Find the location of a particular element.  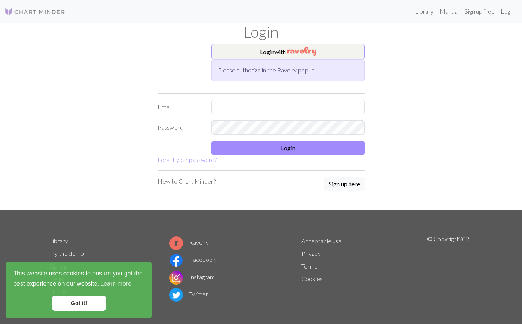

button: Loginwith is located at coordinates (288, 52).